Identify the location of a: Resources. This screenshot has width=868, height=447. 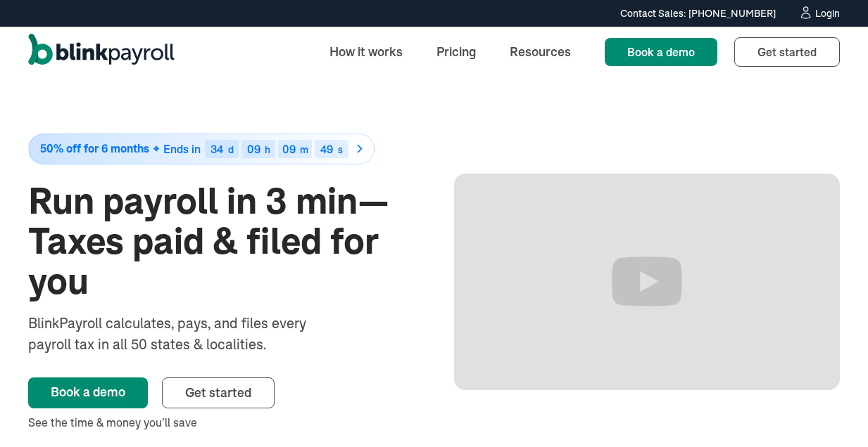
(540, 51).